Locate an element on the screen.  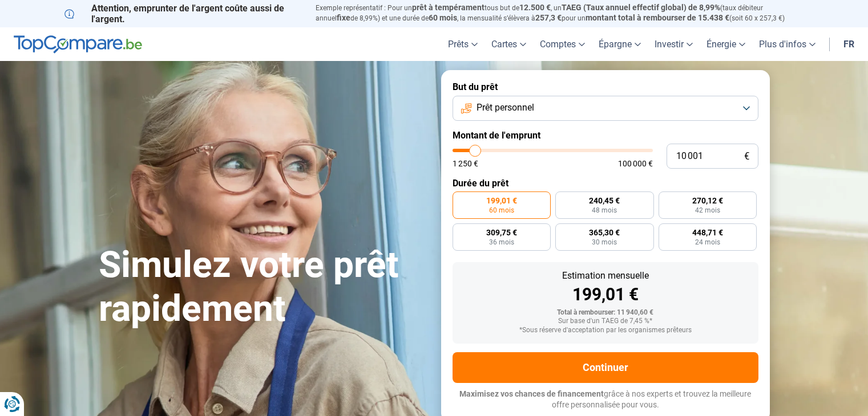
a: Cartes is located at coordinates (508, 44).